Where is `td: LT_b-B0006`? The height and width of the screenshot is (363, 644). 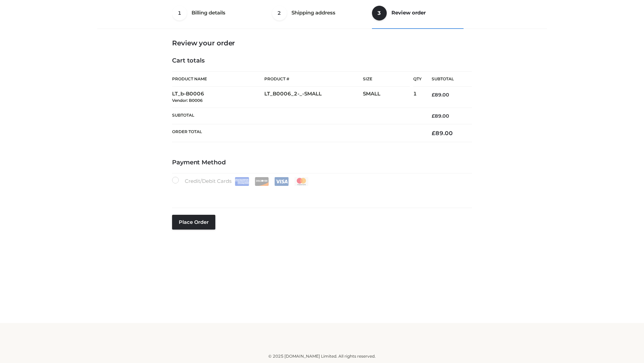
td: LT_b-B0006 is located at coordinates (218, 97).